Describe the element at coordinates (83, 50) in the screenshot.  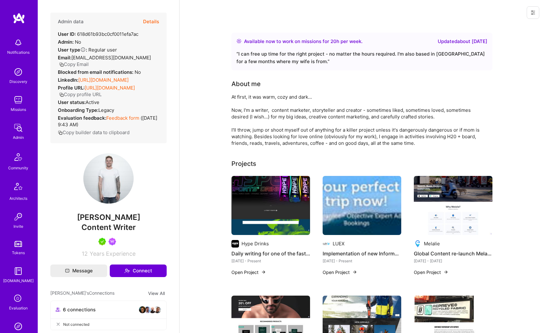
I see `i: Help` at that location.